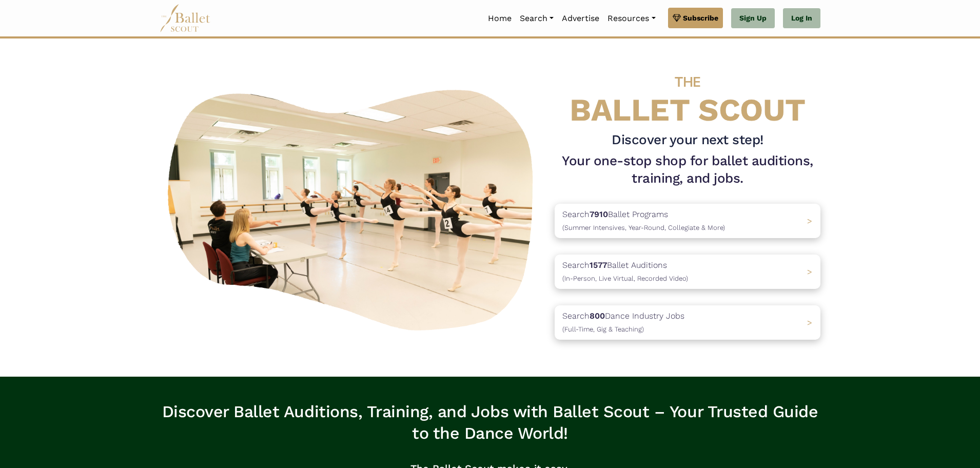 The height and width of the screenshot is (468, 980). What do you see at coordinates (603, 329) in the screenshot?
I see `span: (Full-Time, Gig & Teaching)` at bounding box center [603, 329].